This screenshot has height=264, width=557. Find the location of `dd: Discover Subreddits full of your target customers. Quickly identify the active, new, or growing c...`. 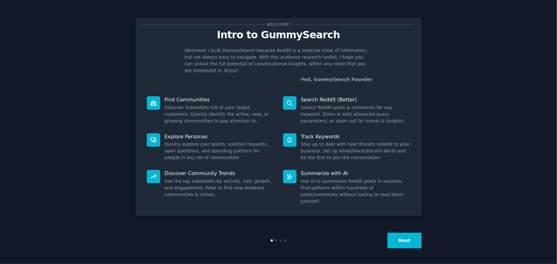

dd: Discover Subreddits full of your target customers. Quickly identify the active, new, or growing c... is located at coordinates (219, 114).